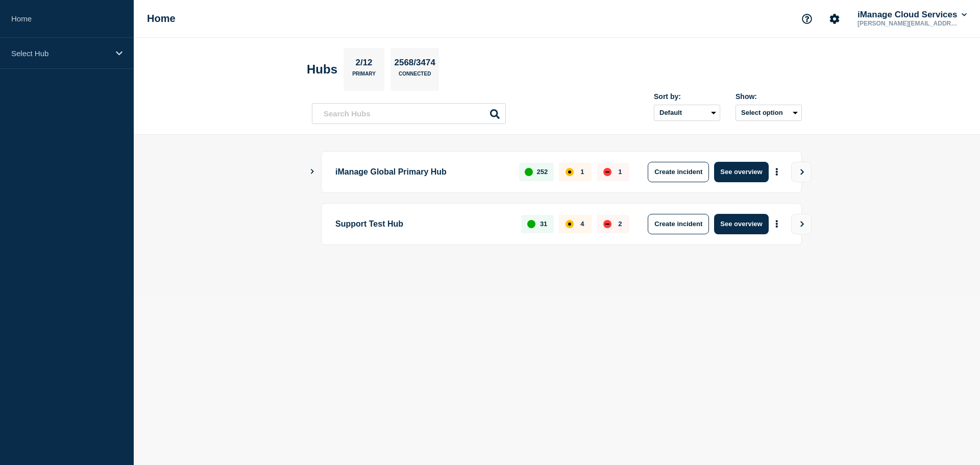  What do you see at coordinates (364, 65) in the screenshot?
I see `p: 2/12` at bounding box center [364, 65].